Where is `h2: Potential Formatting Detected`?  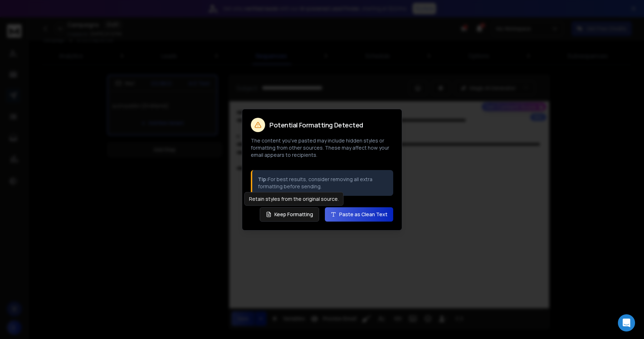
h2: Potential Formatting Detected is located at coordinates (316, 125).